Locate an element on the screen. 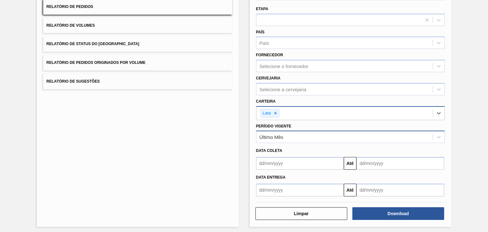 Image resolution: width=488 pixels, height=232 pixels. div: Lata is located at coordinates (266, 113).